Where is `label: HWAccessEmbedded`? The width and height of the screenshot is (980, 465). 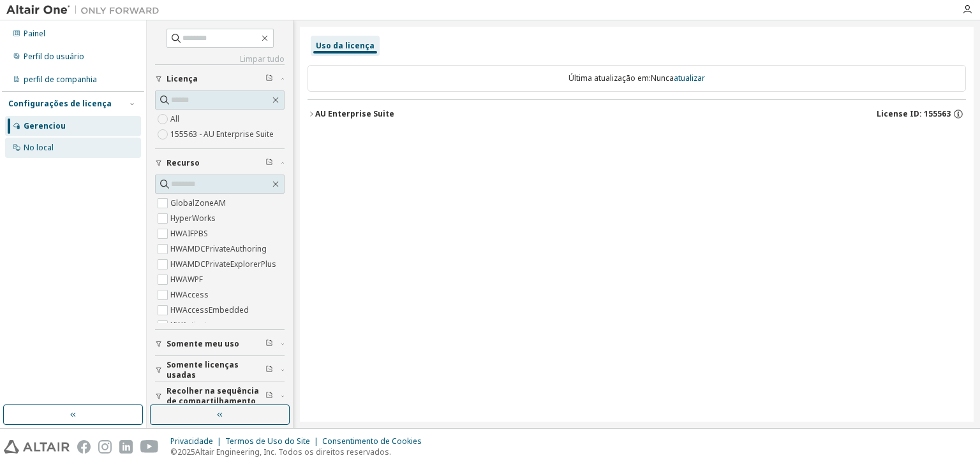
label: HWAccessEmbedded is located at coordinates (211, 310).